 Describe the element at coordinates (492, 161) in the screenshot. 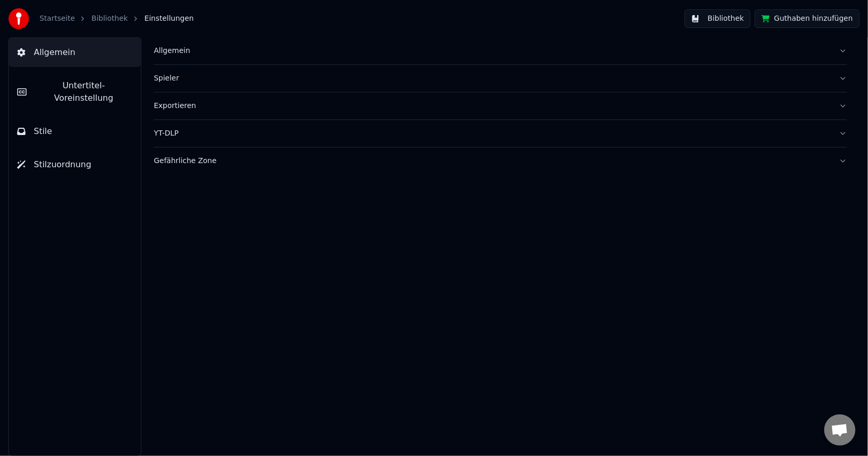

I see `div: Gefährliche Zone` at that location.